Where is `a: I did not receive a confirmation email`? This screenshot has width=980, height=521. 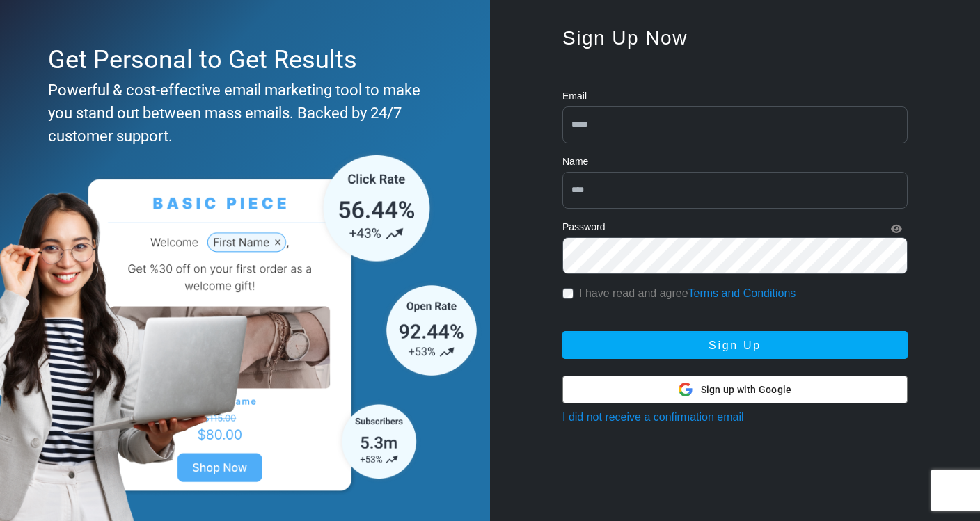
a: I did not receive a confirmation email is located at coordinates (653, 417).